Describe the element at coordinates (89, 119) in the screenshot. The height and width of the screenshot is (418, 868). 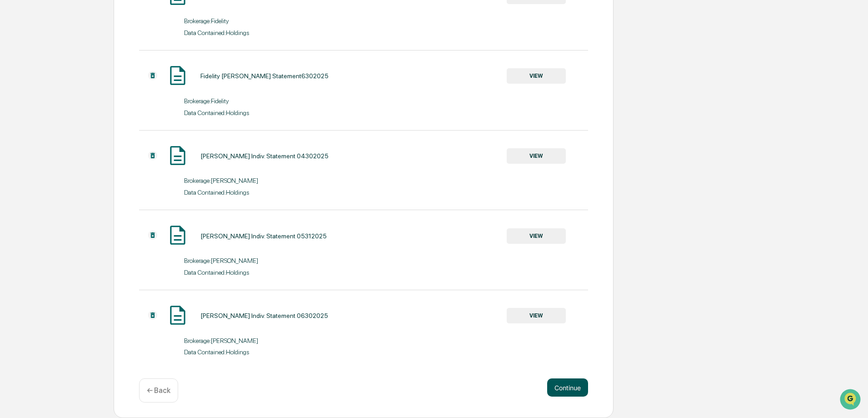
I see `a: 🗄️Attestations` at that location.